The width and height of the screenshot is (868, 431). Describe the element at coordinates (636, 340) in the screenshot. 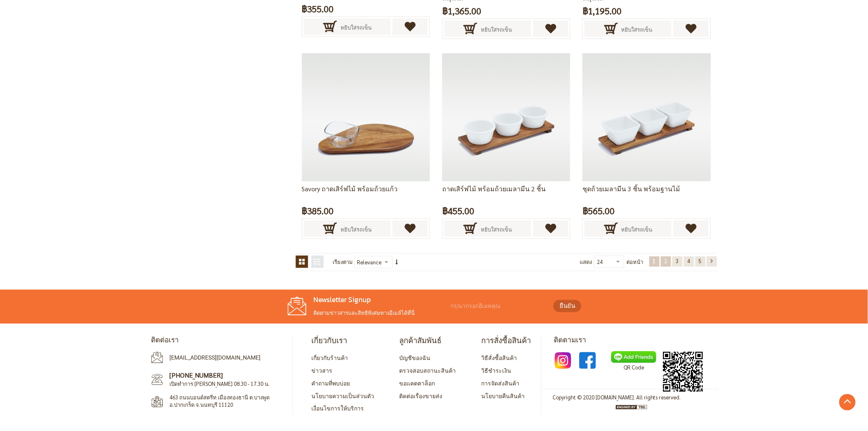

I see `h4: ติดตามเรา` at that location.